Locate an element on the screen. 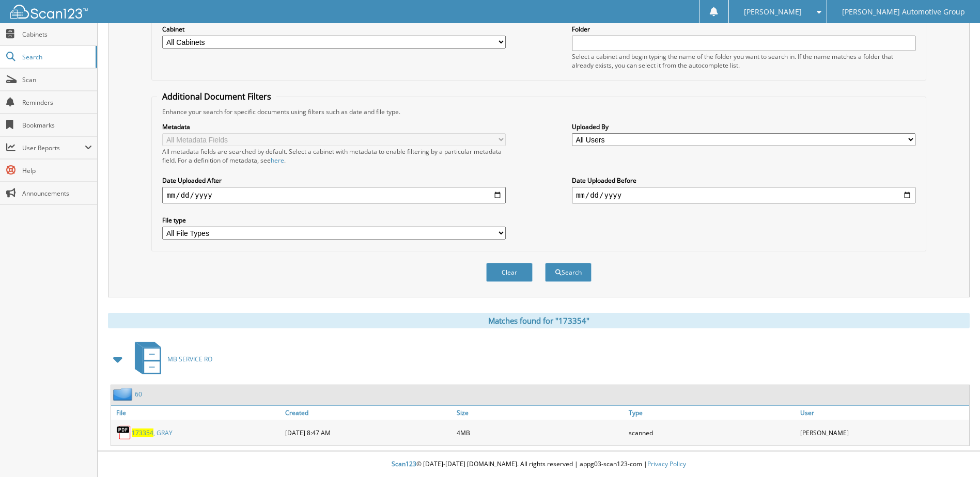 The height and width of the screenshot is (477, 980). img: PDF.png is located at coordinates (124, 433).